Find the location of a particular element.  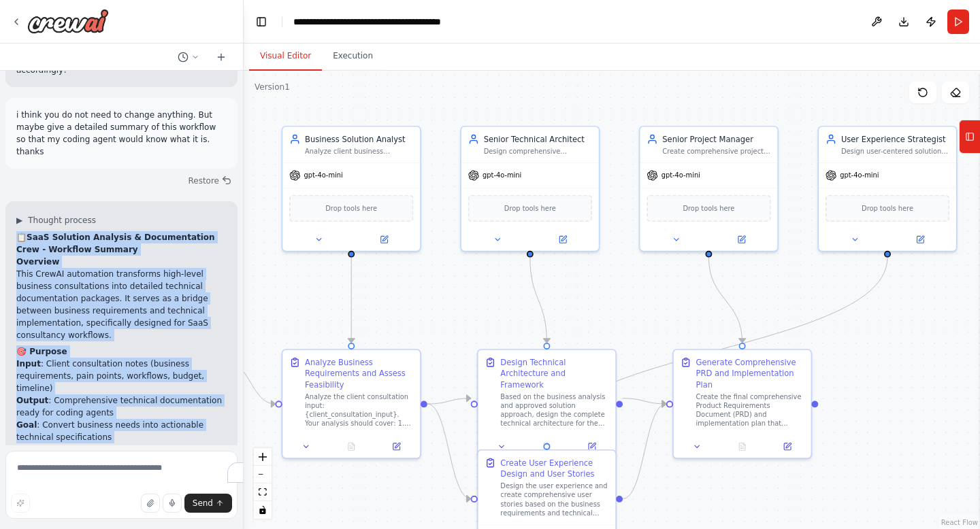

div: Create the final comprehensive Product Requirements Document (PRD) and implementation plan that c... is located at coordinates (750, 410).